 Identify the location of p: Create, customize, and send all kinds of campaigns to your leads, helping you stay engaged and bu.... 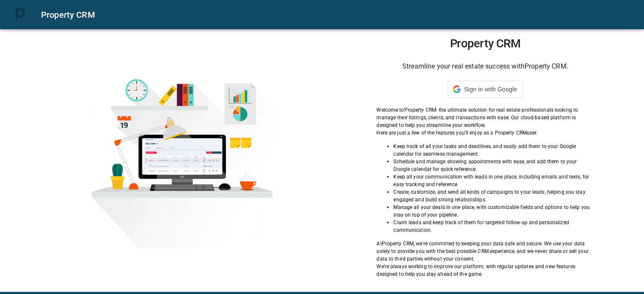
(493, 196).